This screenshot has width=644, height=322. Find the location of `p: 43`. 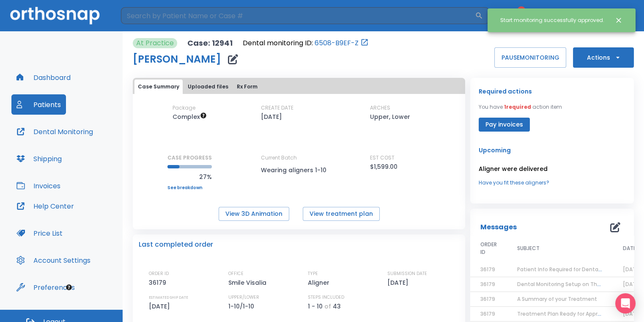

p: 43 is located at coordinates (337, 306).